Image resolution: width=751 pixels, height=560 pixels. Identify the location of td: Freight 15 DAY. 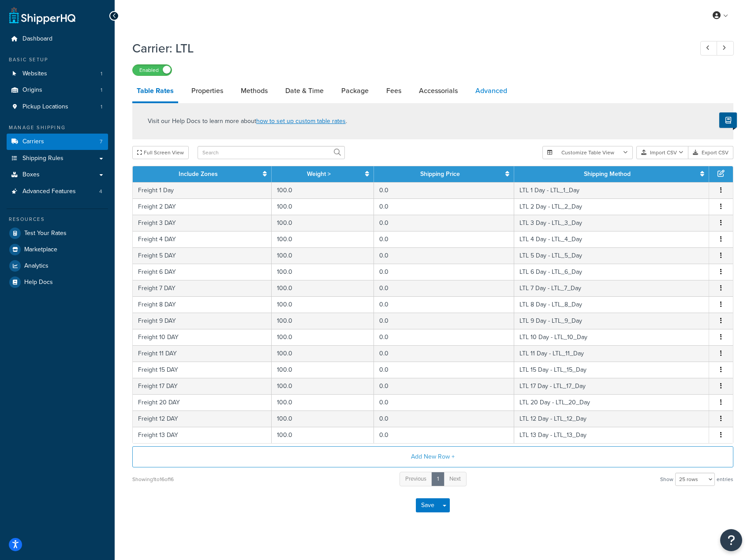
(202, 369).